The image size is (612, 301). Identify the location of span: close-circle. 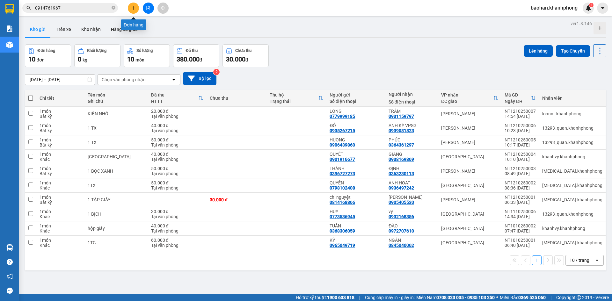
(113, 8).